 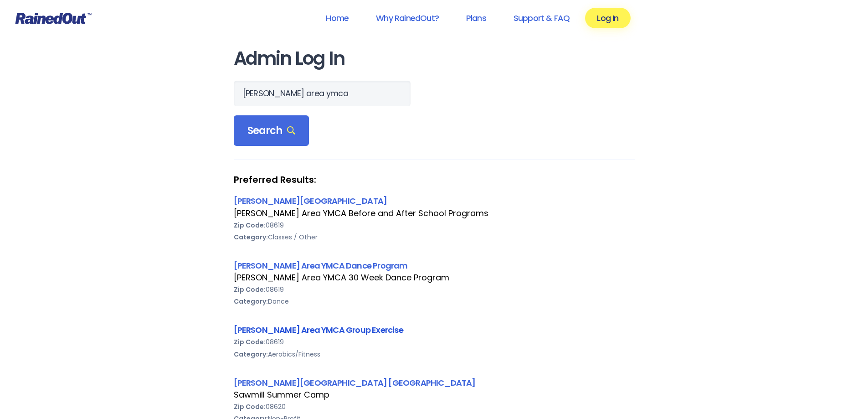 I want to click on div: 08620, so click(x=434, y=407).